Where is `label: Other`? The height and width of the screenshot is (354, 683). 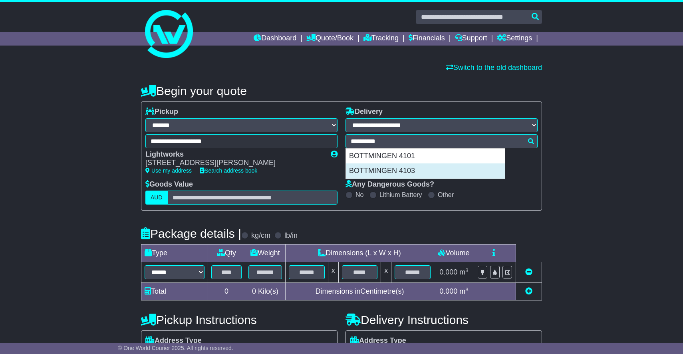 label: Other is located at coordinates (446, 195).